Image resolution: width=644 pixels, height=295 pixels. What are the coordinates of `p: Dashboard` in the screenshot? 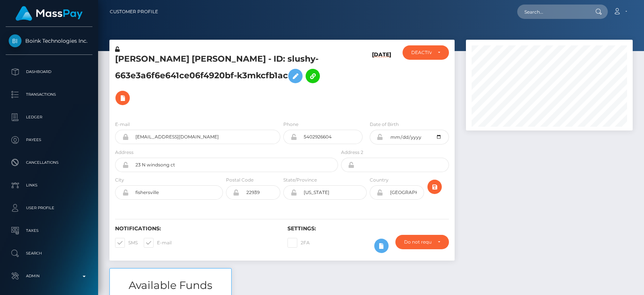 It's located at (49, 72).